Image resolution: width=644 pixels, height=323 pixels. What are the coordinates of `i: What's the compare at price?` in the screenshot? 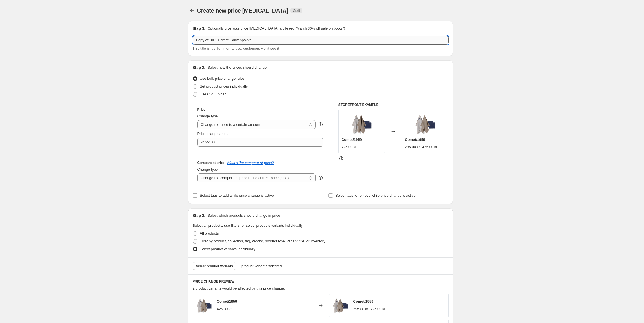 It's located at (250, 162).